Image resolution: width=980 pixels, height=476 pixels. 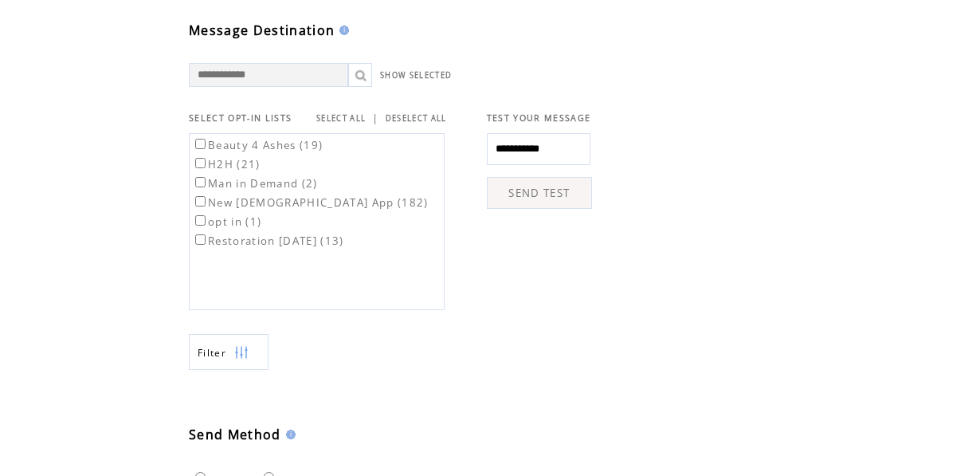 I want to click on a: SEND TEST, so click(x=540, y=193).